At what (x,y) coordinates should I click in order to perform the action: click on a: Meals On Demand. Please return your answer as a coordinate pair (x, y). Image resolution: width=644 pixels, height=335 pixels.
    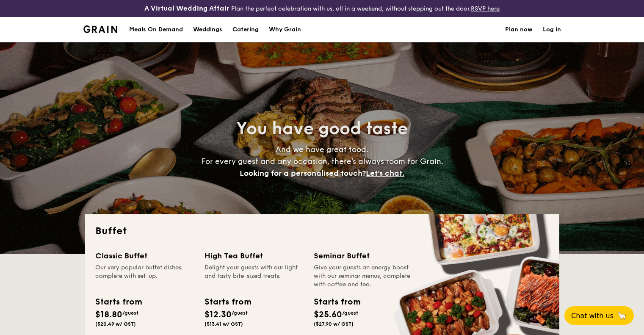
    Looking at the image, I should click on (156, 30).